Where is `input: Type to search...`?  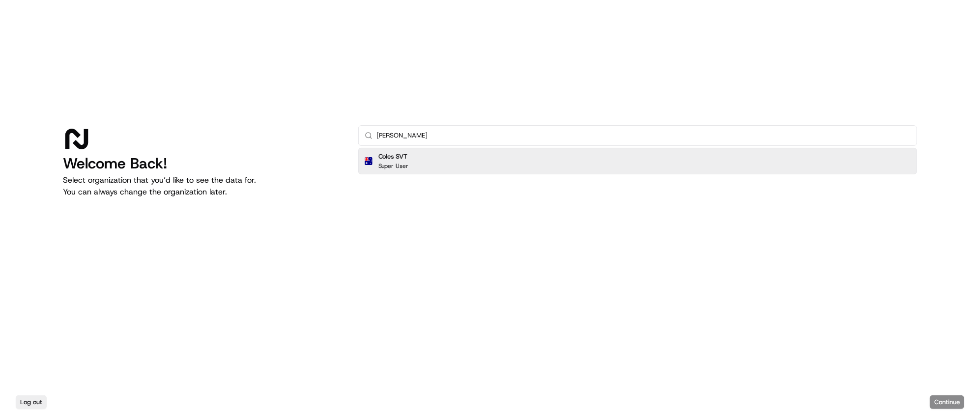
input: Type to search... is located at coordinates (644, 135).